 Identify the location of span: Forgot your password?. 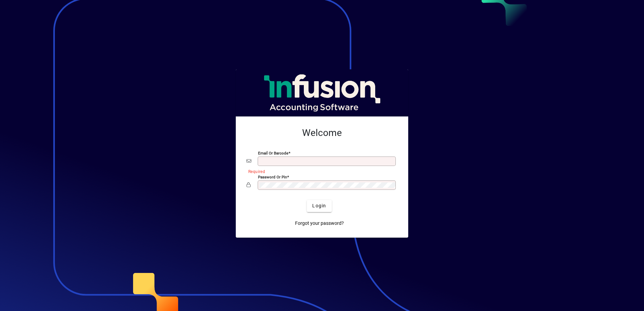
(320, 223).